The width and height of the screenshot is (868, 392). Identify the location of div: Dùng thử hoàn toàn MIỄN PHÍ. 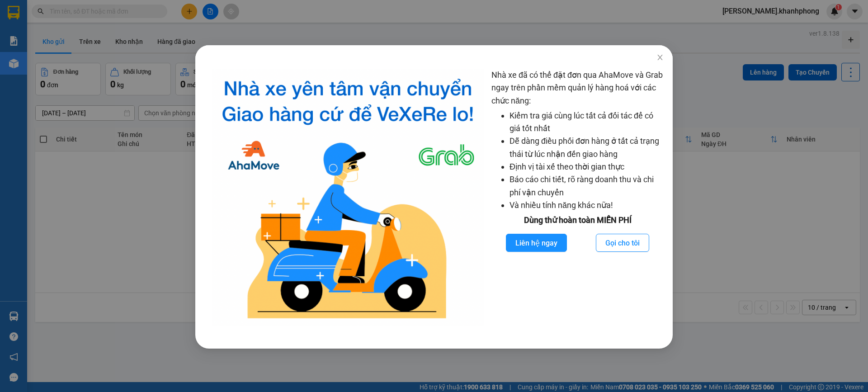
(577, 220).